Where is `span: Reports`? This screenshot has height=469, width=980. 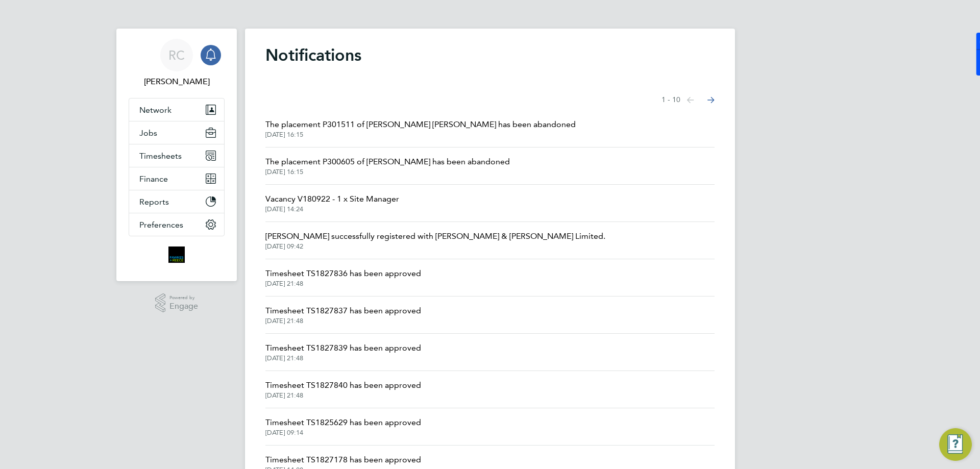 span: Reports is located at coordinates (154, 202).